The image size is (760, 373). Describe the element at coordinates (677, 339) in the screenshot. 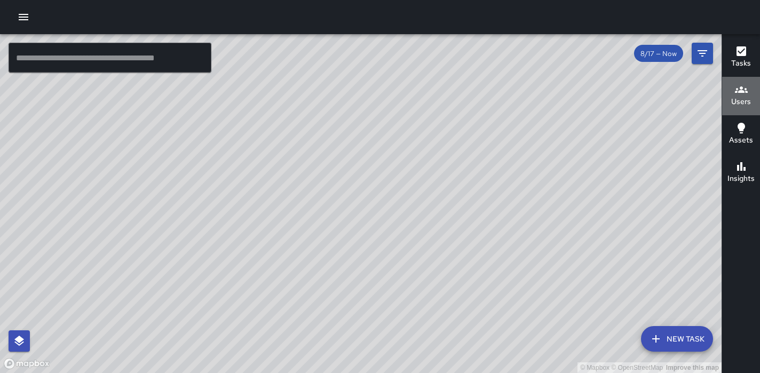

I see `button: New Task` at that location.